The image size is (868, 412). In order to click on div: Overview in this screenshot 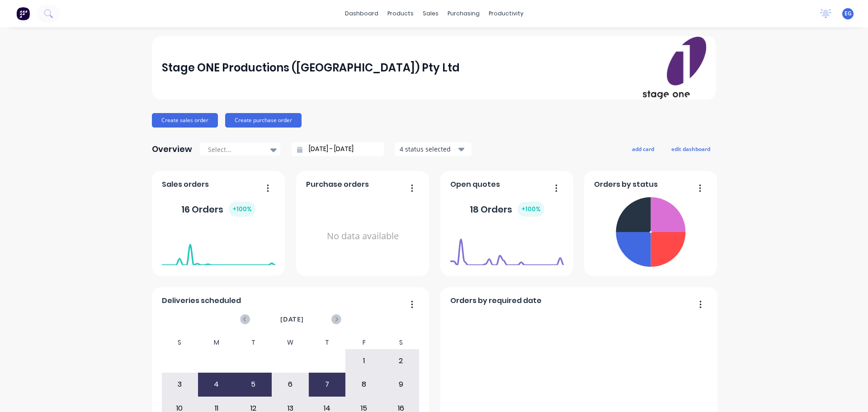, I will do `click(172, 149)`.